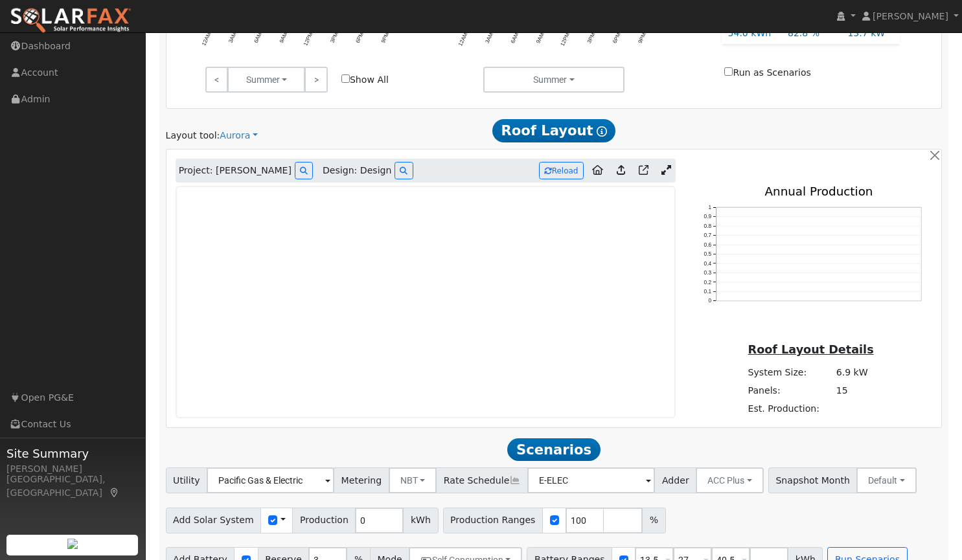  I want to click on text: 0.4, so click(707, 264).